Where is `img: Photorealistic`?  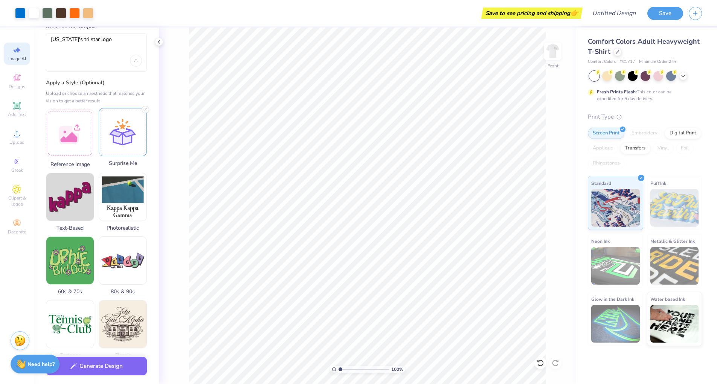 img: Photorealistic is located at coordinates (123, 197).